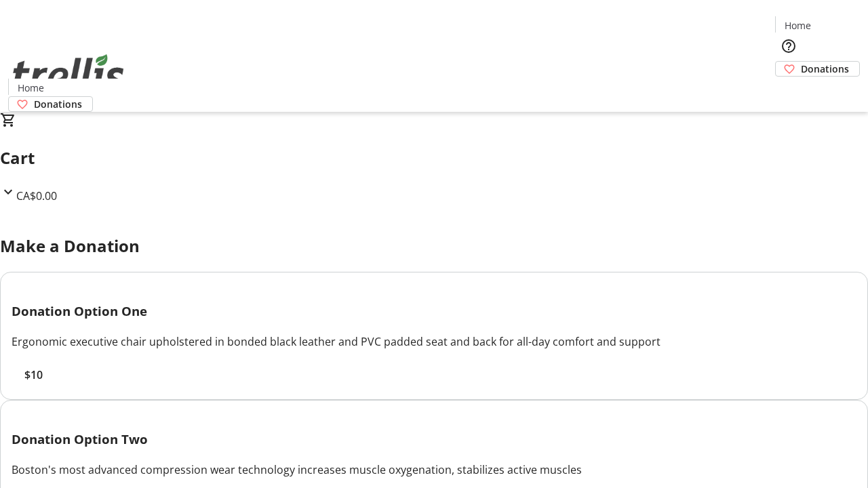 This screenshot has width=868, height=488. I want to click on h3: Donation Option Two, so click(434, 440).